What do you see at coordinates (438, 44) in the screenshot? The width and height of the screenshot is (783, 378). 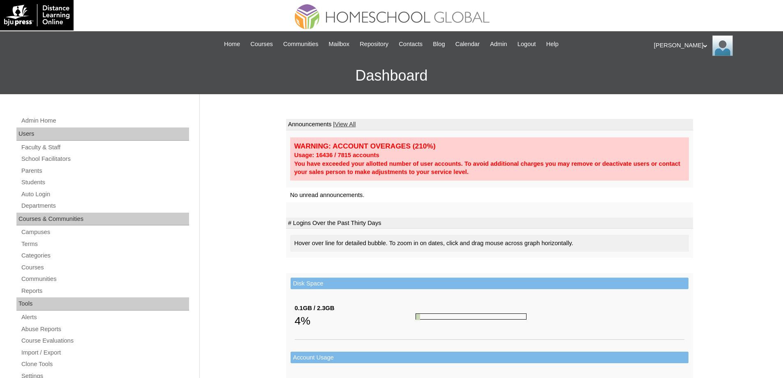 I see `span: Blog` at bounding box center [438, 44].